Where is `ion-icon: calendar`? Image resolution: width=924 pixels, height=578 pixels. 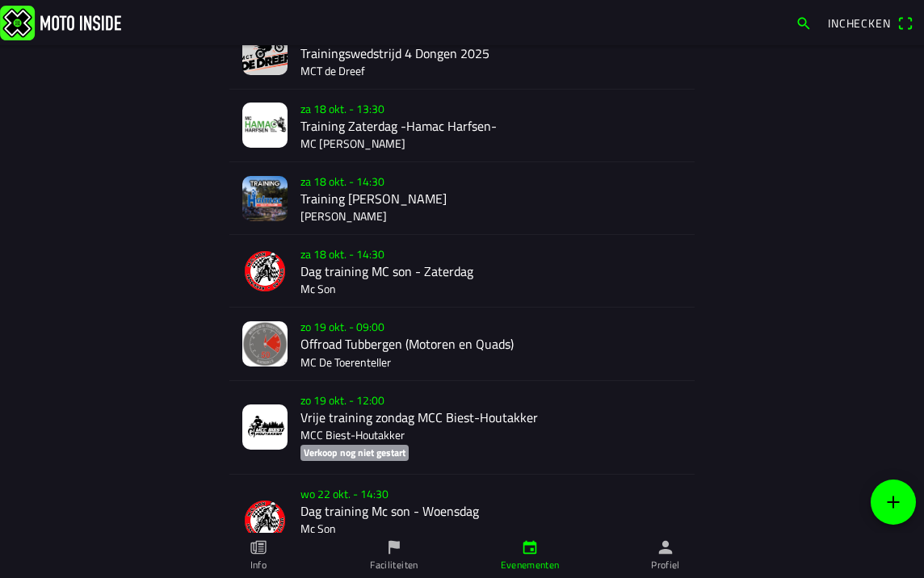 ion-icon: calendar is located at coordinates (530, 547).